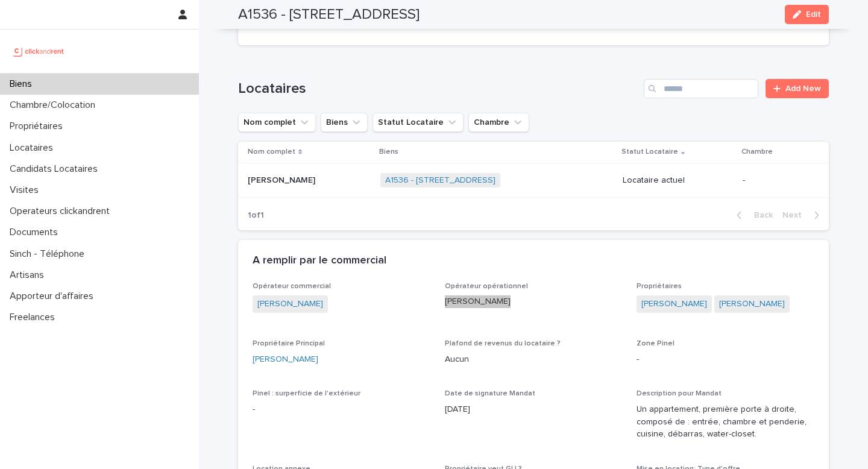 The image size is (868, 469). What do you see at coordinates (34, 317) in the screenshot?
I see `p: Freelances` at bounding box center [34, 317].